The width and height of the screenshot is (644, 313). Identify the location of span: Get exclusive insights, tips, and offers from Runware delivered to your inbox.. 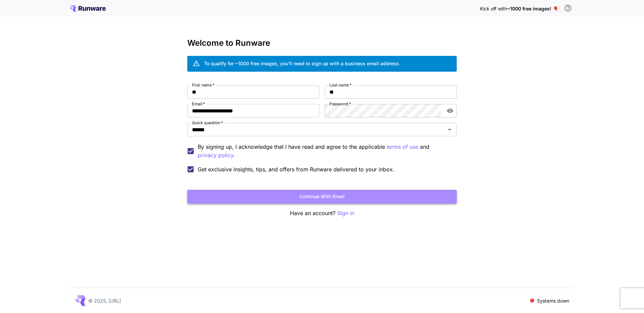
(296, 169).